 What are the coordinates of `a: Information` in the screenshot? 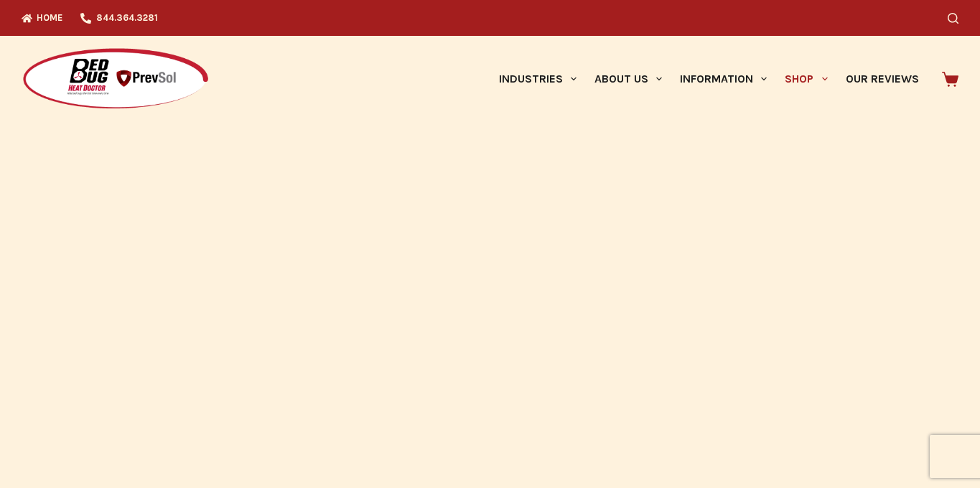 It's located at (724, 79).